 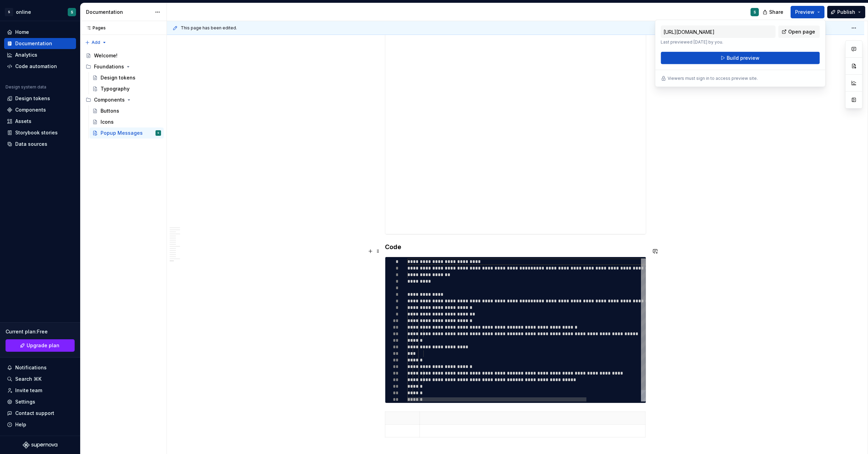 What do you see at coordinates (126, 111) in the screenshot?
I see `a: Buttons` at bounding box center [126, 111].